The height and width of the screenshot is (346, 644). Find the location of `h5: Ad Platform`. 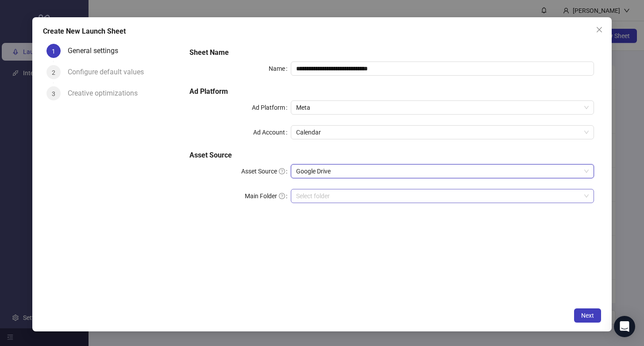

h5: Ad Platform is located at coordinates (391, 92).